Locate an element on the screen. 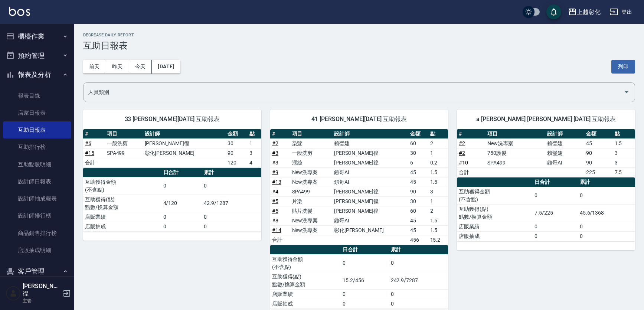 The height and width of the screenshot is (310, 644). th: 設計師 is located at coordinates (370, 134).